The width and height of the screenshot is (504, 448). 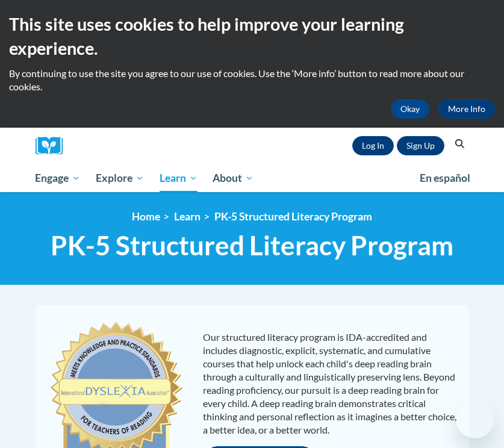 I want to click on span: Engage, so click(x=57, y=178).